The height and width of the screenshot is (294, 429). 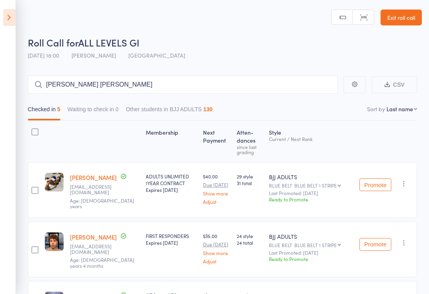 What do you see at coordinates (401, 17) in the screenshot?
I see `a: Exit roll call` at bounding box center [401, 17].